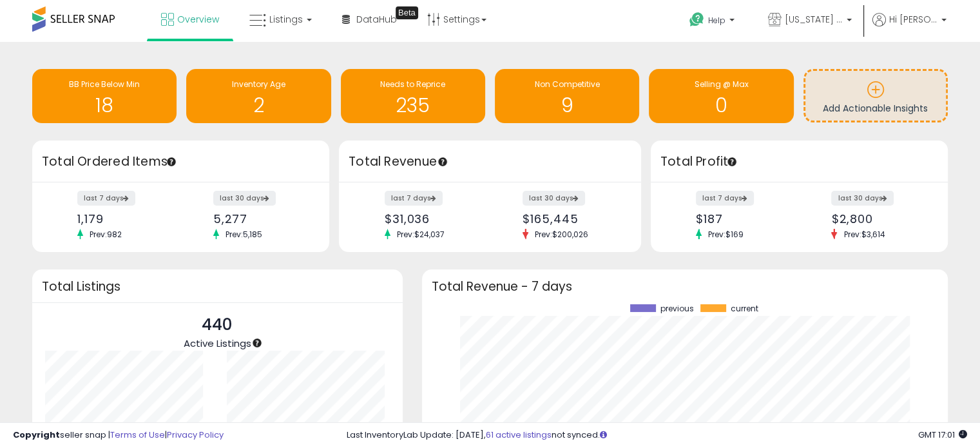  What do you see at coordinates (721, 105) in the screenshot?
I see `h1: 0` at bounding box center [721, 105].